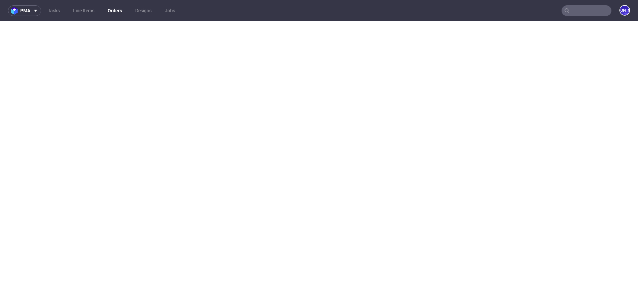  I want to click on button: pma, so click(25, 11).